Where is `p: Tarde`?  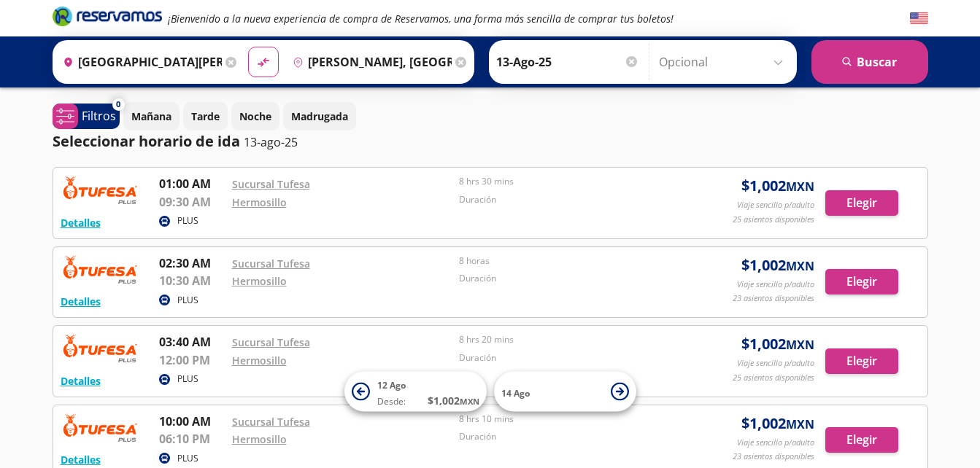 p: Tarde is located at coordinates (205, 116).